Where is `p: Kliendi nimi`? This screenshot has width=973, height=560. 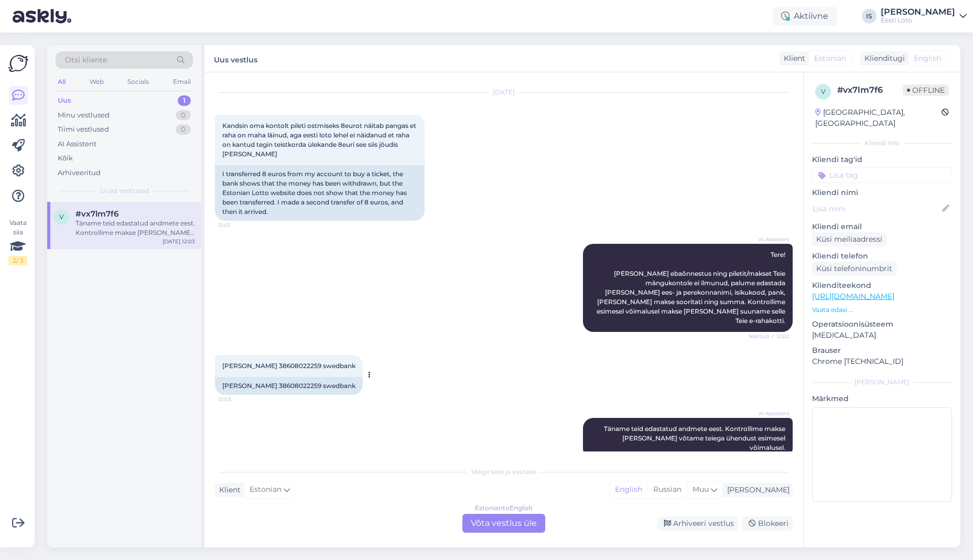 p: Kliendi nimi is located at coordinates (881, 192).